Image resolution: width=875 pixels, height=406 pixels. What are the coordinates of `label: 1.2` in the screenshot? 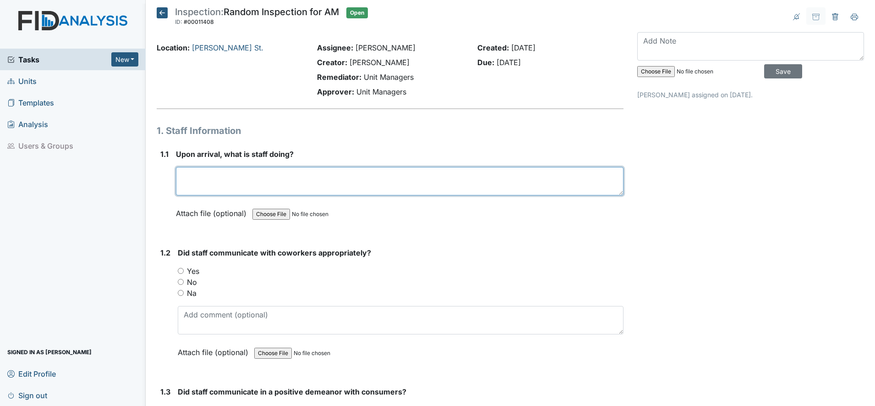 It's located at (165, 252).